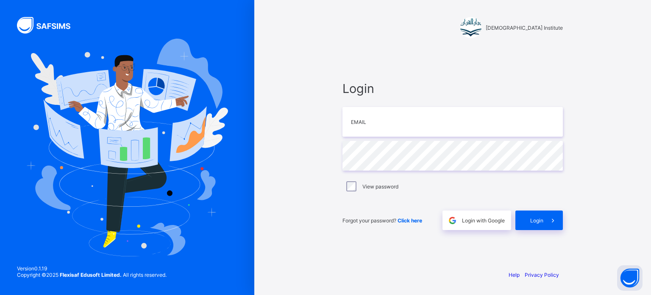  Describe the element at coordinates (92, 268) in the screenshot. I see `span: Version 0.1.19` at that location.